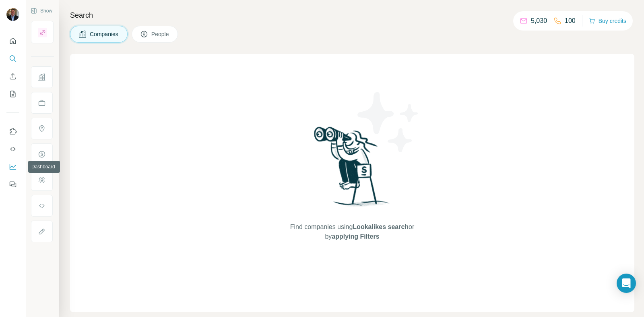 This screenshot has width=644, height=317. Describe the element at coordinates (13, 77) in the screenshot. I see `button: Enrich CSV` at that location.